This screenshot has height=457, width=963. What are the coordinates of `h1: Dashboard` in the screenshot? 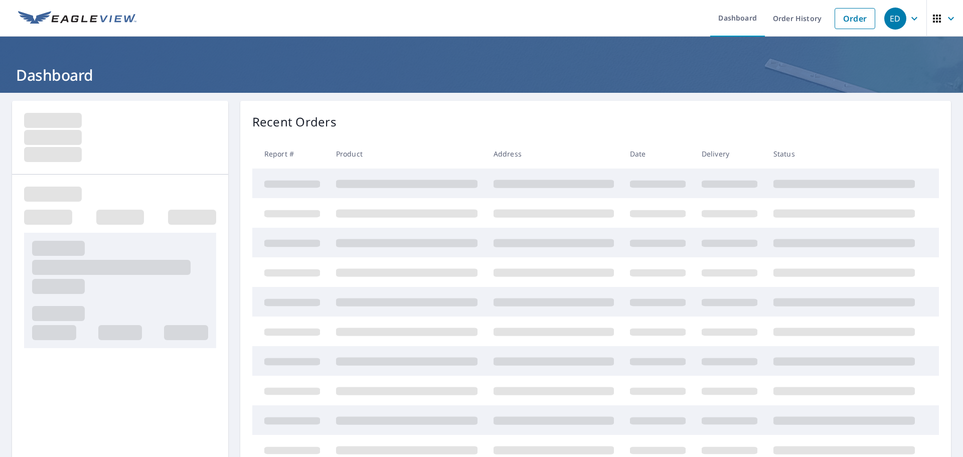 It's located at (481, 75).